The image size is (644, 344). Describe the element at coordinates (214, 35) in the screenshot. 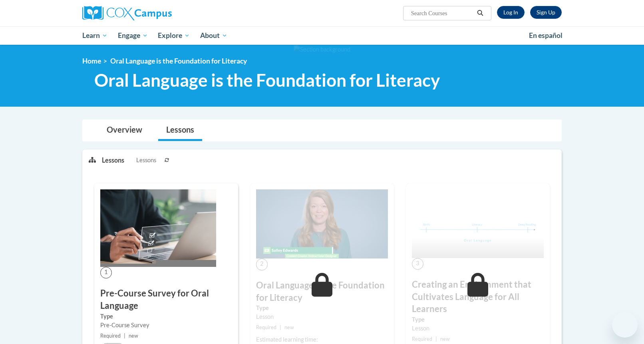

I see `a: About` at that location.